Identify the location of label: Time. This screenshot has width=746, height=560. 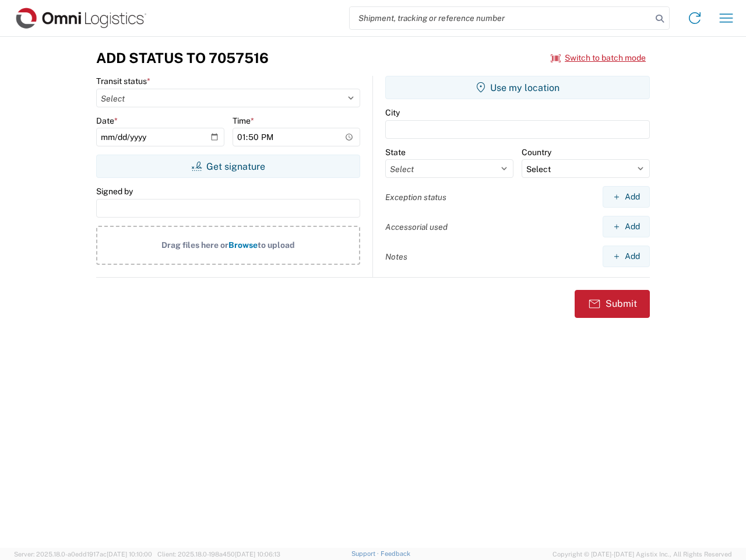
(243, 121).